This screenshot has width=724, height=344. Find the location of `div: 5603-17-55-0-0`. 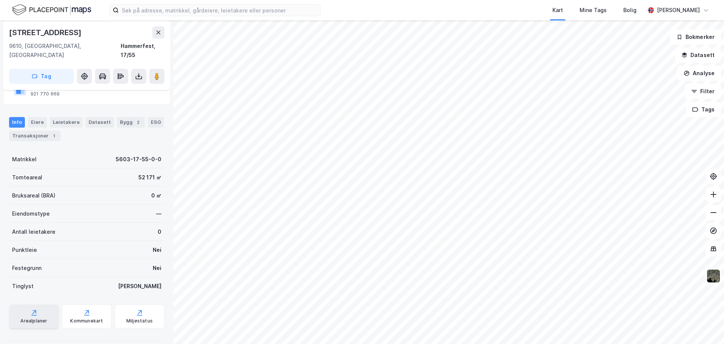

div: 5603-17-55-0-0 is located at coordinates (138, 159).